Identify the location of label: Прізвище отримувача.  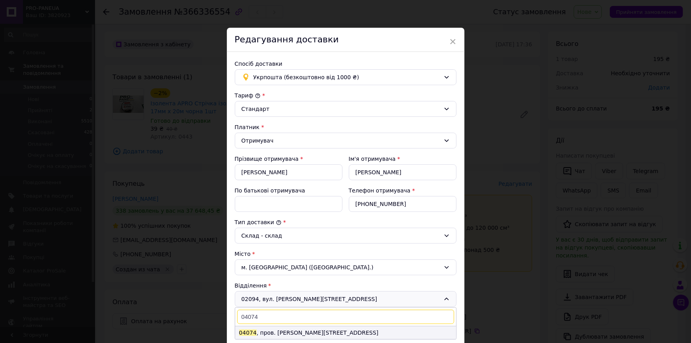
(267, 159).